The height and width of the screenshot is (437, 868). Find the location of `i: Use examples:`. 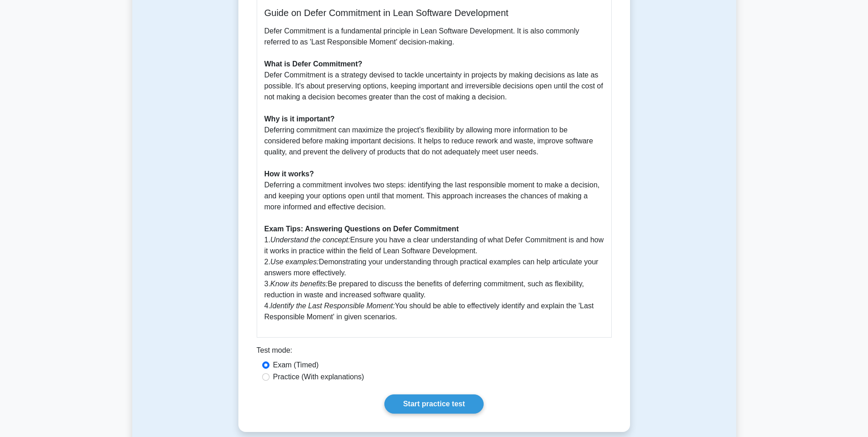

i: Use examples: is located at coordinates (295, 261).